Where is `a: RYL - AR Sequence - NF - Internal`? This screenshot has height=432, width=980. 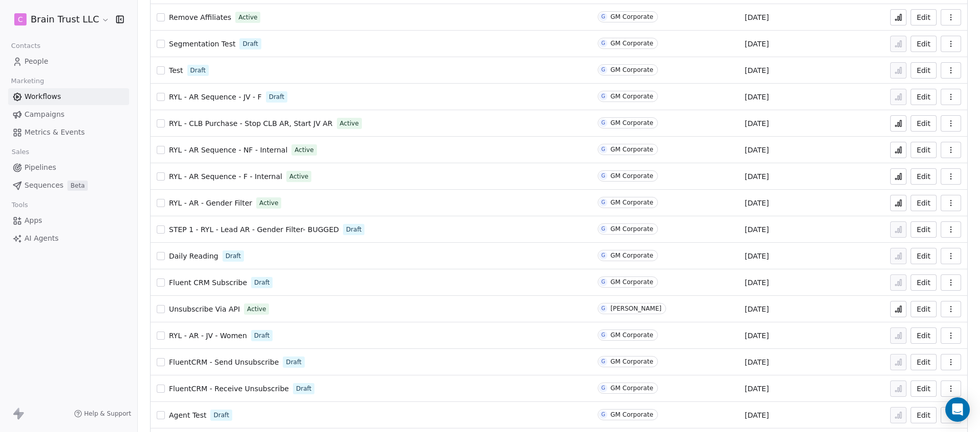 a: RYL - AR Sequence - NF - Internal is located at coordinates (228, 150).